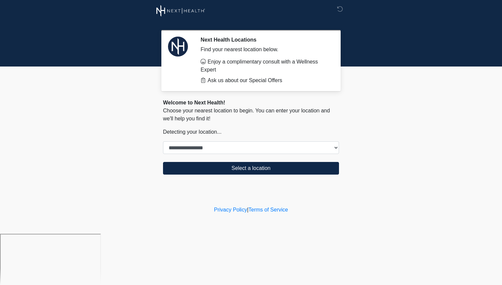  What do you see at coordinates (192, 132) in the screenshot?
I see `span: Detecting your location...` at bounding box center [192, 132].